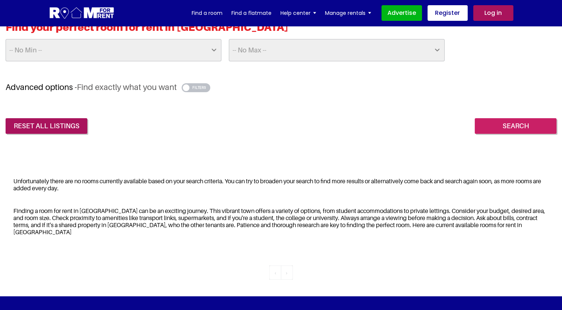 Image resolution: width=562 pixels, height=310 pixels. I want to click on input: Search, so click(515, 126).